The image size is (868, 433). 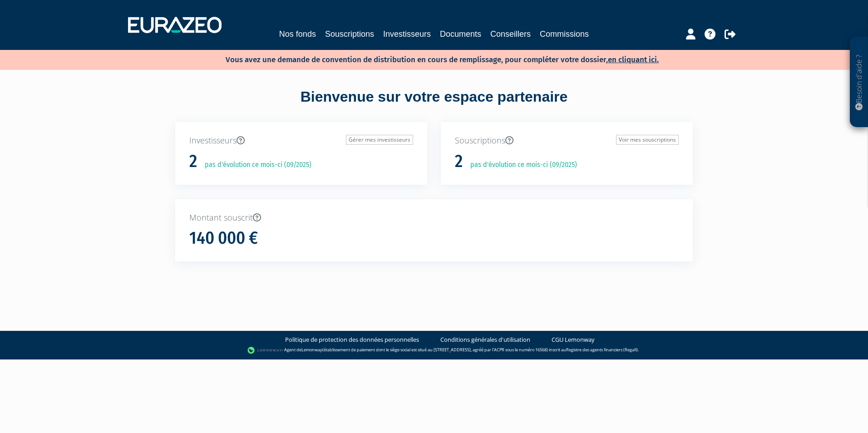 What do you see at coordinates (265, 350) in the screenshot?
I see `img: logo-lemonway.png` at bounding box center [265, 350].